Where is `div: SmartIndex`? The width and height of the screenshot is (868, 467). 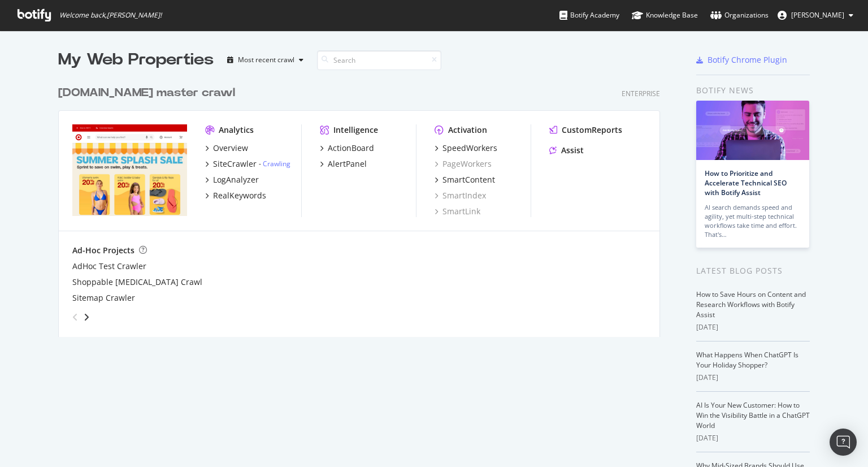
div: SmartIndex is located at coordinates (460, 196).